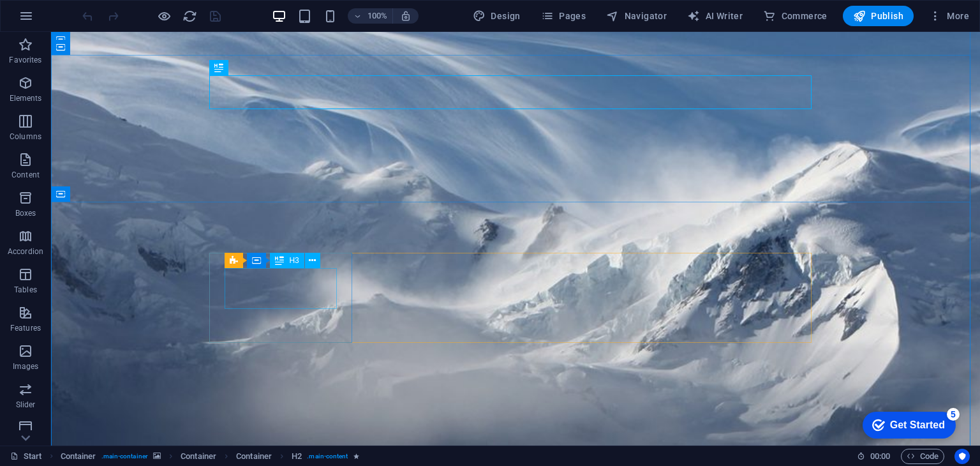  I want to click on span: Code, so click(923, 456).